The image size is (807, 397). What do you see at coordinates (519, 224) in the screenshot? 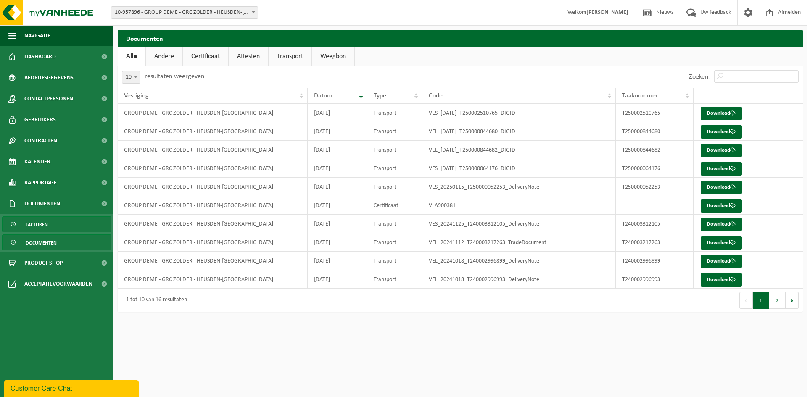
I see `td: VES_20241125_T240003312105_DeliveryNote` at bounding box center [519, 224].